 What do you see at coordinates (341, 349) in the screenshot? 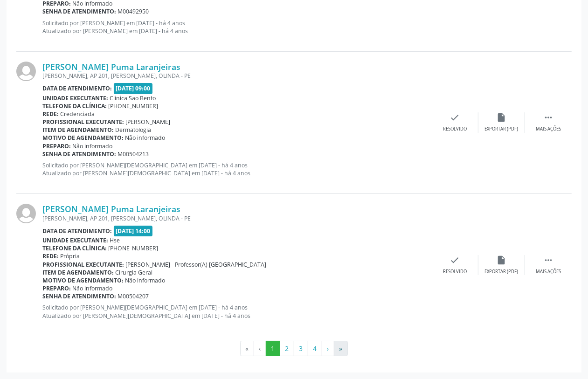
I see `button: Go to last page` at bounding box center [341, 349].